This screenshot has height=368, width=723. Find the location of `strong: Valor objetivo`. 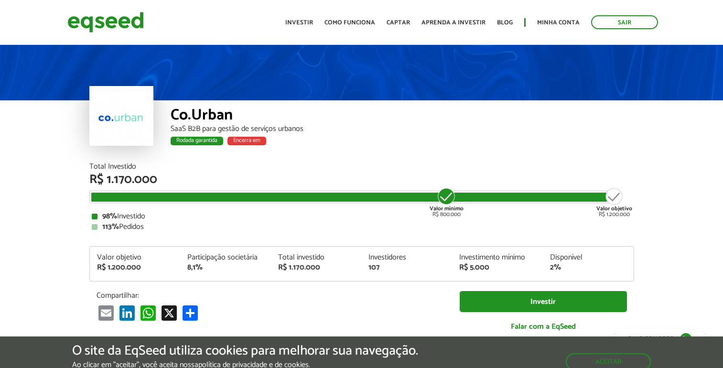

strong: Valor objetivo is located at coordinates (614, 208).